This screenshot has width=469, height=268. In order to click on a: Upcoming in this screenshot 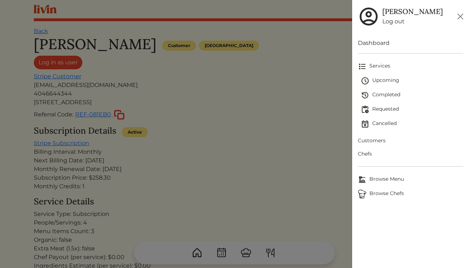, I will do `click(412, 81)`.